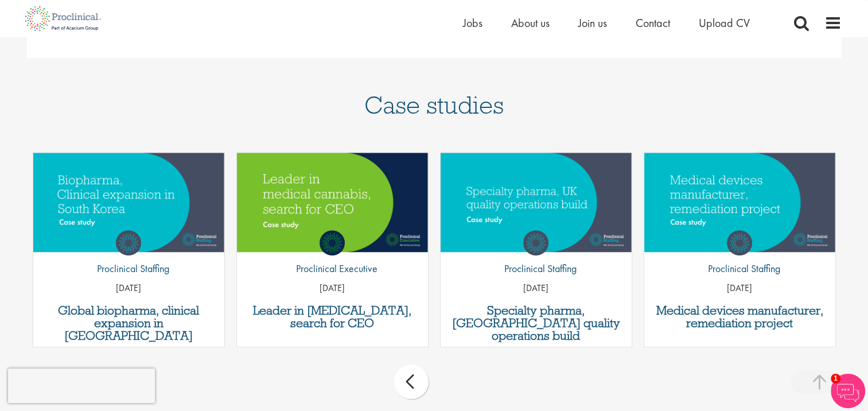 This screenshot has height=411, width=868. I want to click on h3: Medical devices manufacturer, remediation project, so click(739, 316).